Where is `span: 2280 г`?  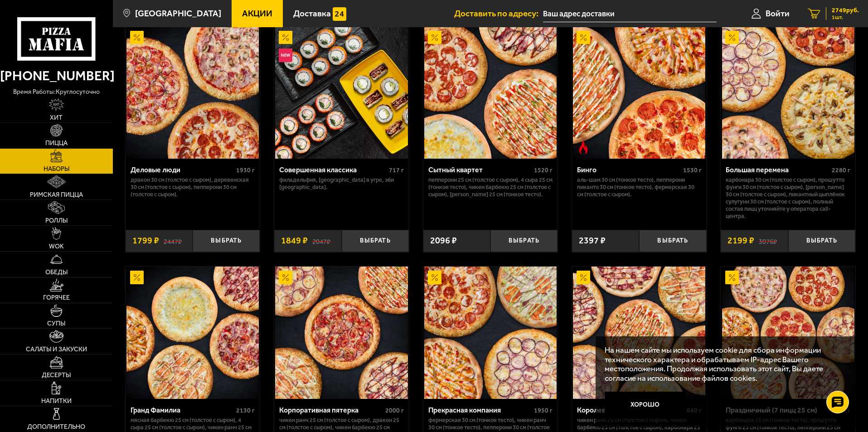 span: 2280 г is located at coordinates (841, 170).